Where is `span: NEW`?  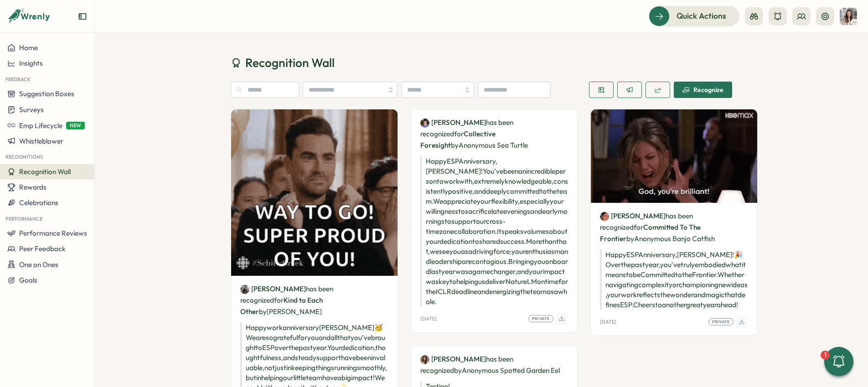 span: NEW is located at coordinates (75, 125).